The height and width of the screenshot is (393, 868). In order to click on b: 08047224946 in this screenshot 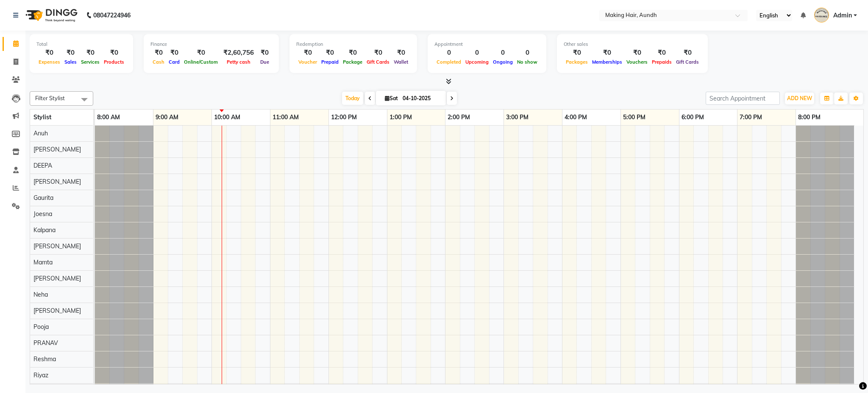, I will do `click(111, 16)`.